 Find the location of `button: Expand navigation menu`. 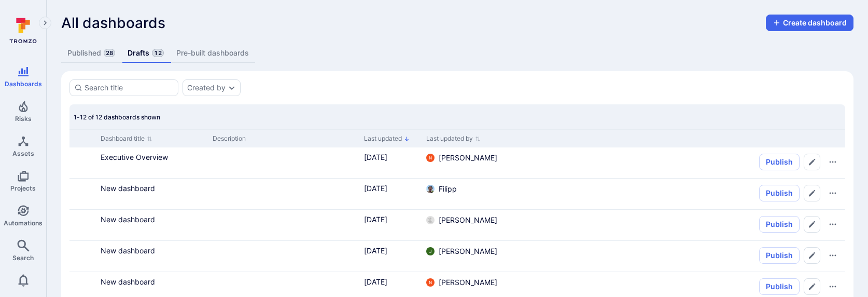

button: Expand navigation menu is located at coordinates (45, 23).